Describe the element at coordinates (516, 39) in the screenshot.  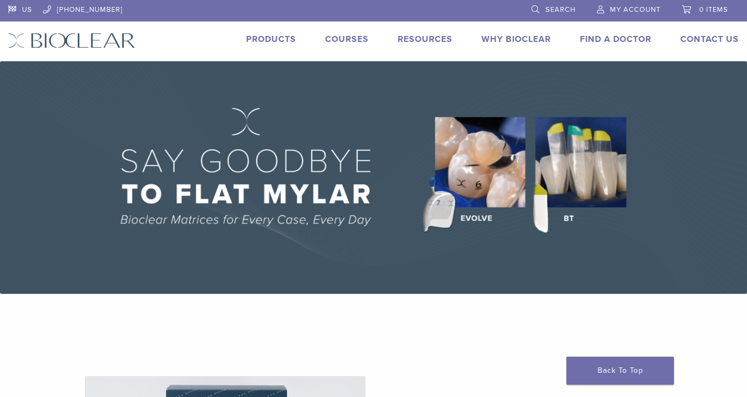
I see `a: Why Bioclear` at that location.